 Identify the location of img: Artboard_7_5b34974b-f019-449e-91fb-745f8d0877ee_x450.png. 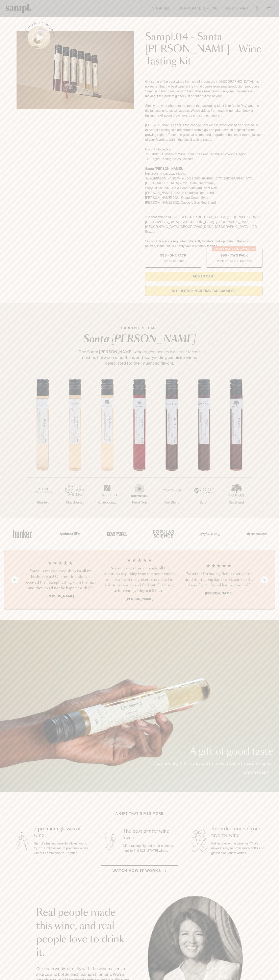
(256, 534).